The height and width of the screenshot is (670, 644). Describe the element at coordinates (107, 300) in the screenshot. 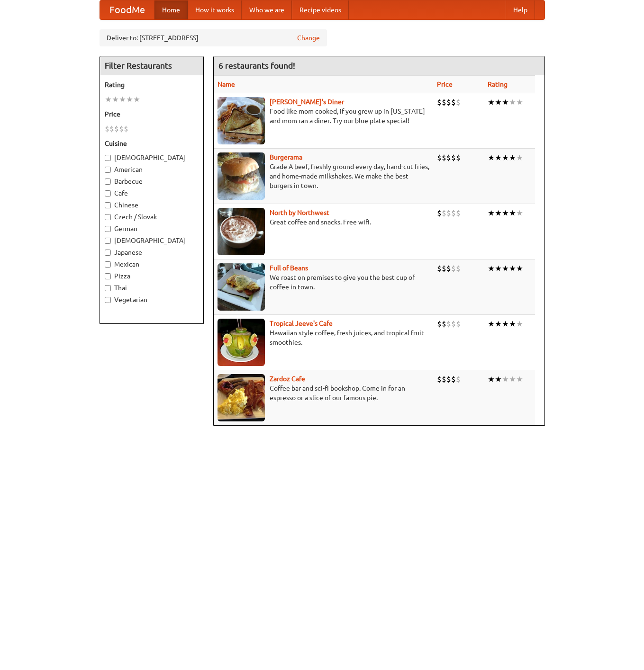

I see `input: Vegetarian` at that location.